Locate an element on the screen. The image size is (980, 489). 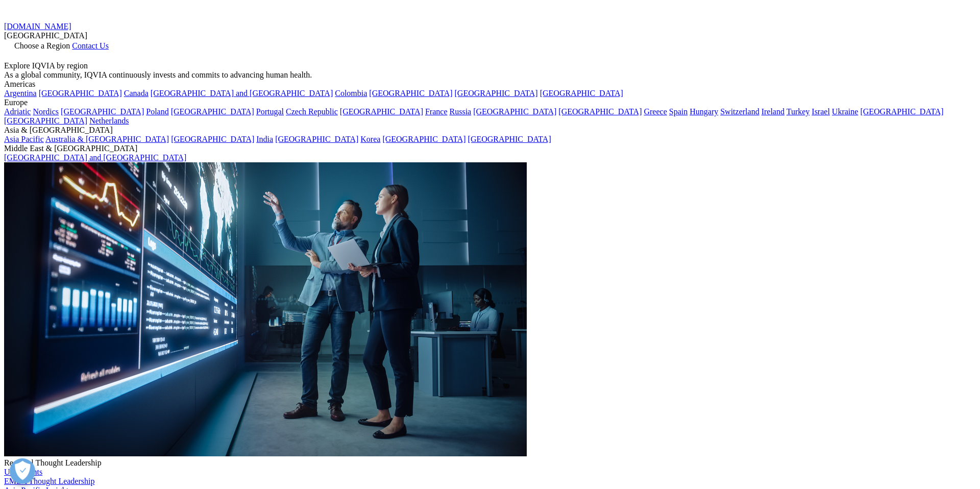
a: EMEA Thought Leadership is located at coordinates (49, 480).